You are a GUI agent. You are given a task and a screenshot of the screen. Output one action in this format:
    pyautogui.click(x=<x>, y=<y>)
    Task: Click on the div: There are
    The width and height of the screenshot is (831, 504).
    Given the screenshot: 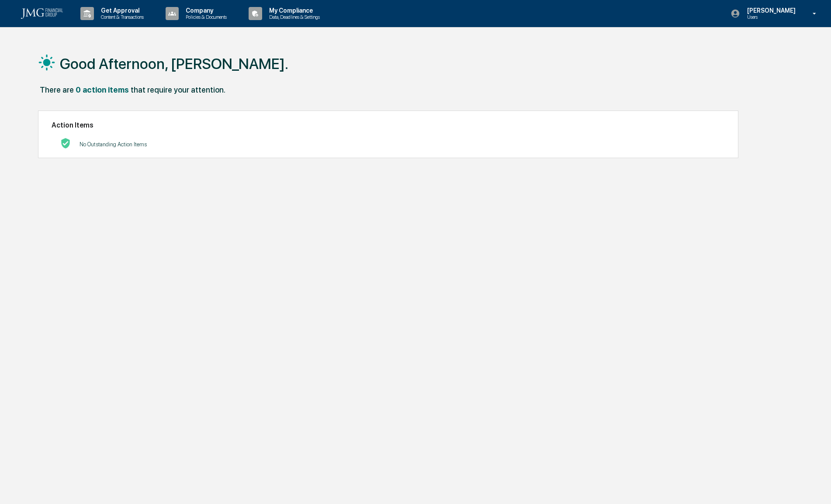 What is the action you would take?
    pyautogui.click(x=57, y=90)
    